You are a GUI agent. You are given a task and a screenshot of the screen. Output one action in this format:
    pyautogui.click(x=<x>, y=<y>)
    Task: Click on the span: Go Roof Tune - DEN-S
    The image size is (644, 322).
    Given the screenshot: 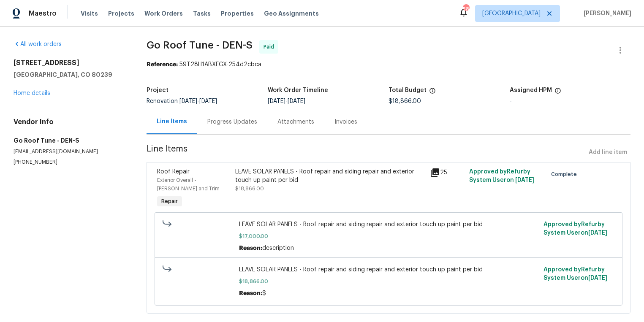 What is the action you would take?
    pyautogui.click(x=199, y=45)
    